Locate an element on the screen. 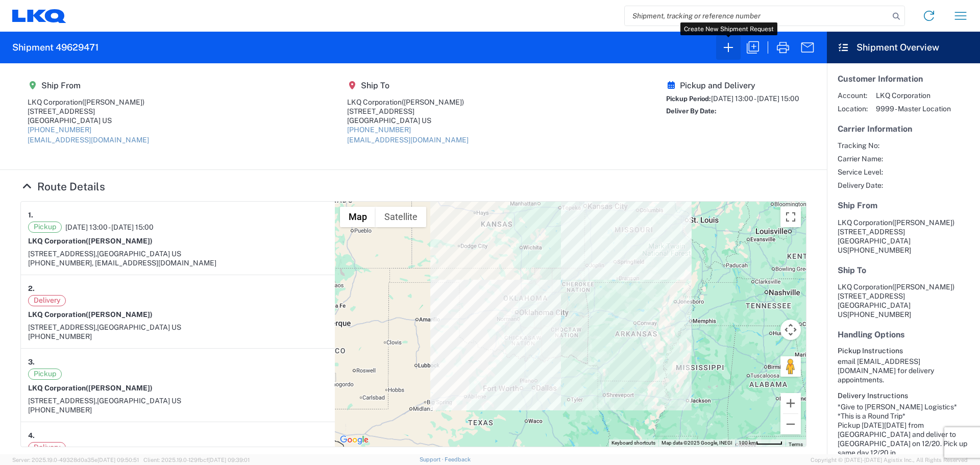 The image size is (980, 465). span: Map data ©2025 Google, INEGI is located at coordinates (697, 442).